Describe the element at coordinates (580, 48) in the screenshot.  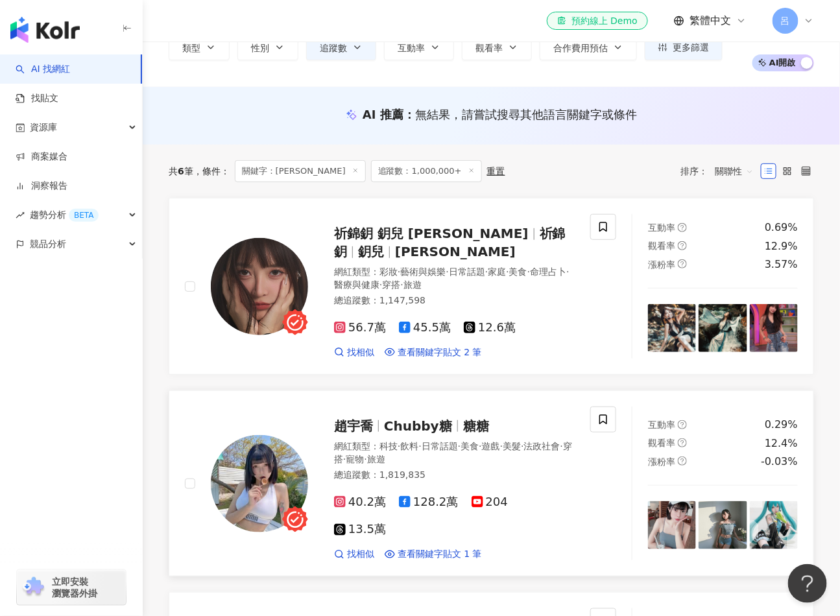
I see `span: 合作費用預估` at that location.